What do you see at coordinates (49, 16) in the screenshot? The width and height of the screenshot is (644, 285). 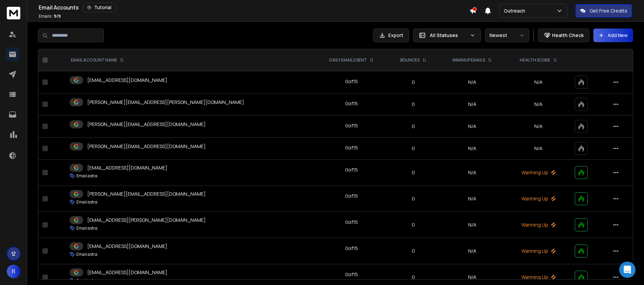 I see `p: Emails :` at bounding box center [49, 16].